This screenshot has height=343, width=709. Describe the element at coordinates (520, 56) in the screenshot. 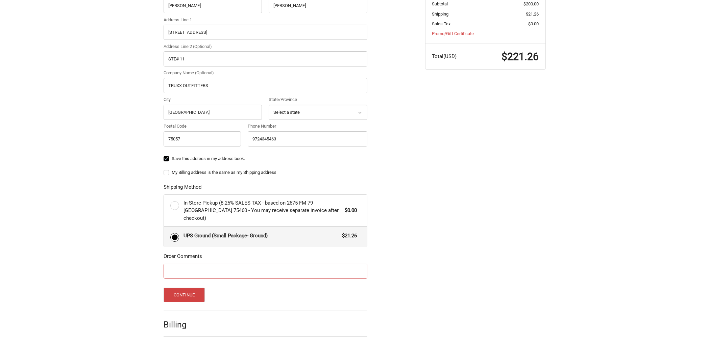

I see `span: $221.26` at that location.